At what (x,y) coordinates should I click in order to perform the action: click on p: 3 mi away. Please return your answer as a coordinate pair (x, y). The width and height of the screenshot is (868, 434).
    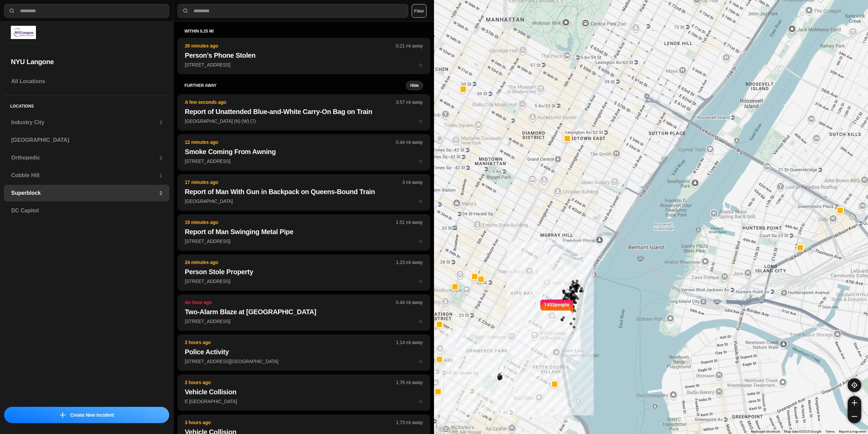
    Looking at the image, I should click on (412, 182).